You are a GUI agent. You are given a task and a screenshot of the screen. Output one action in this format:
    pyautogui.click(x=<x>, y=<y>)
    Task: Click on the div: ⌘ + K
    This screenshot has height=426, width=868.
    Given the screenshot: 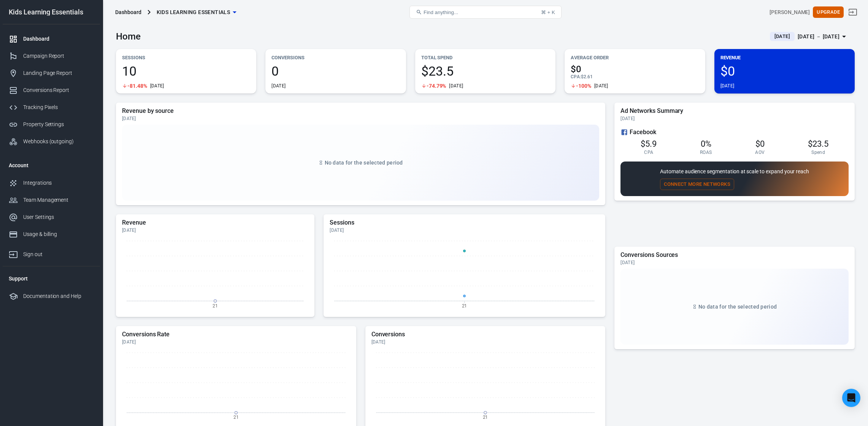 What is the action you would take?
    pyautogui.click(x=548, y=12)
    